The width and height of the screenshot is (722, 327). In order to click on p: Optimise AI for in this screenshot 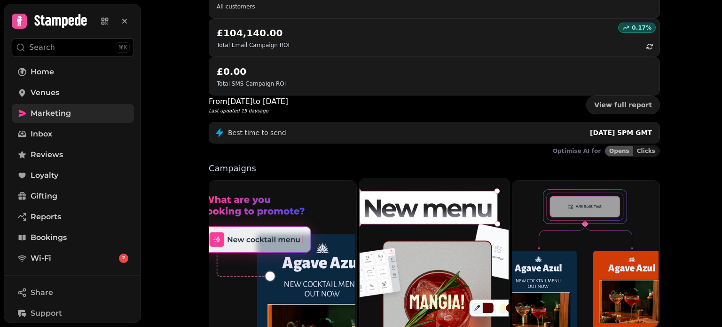, I will do `click(577, 151)`.